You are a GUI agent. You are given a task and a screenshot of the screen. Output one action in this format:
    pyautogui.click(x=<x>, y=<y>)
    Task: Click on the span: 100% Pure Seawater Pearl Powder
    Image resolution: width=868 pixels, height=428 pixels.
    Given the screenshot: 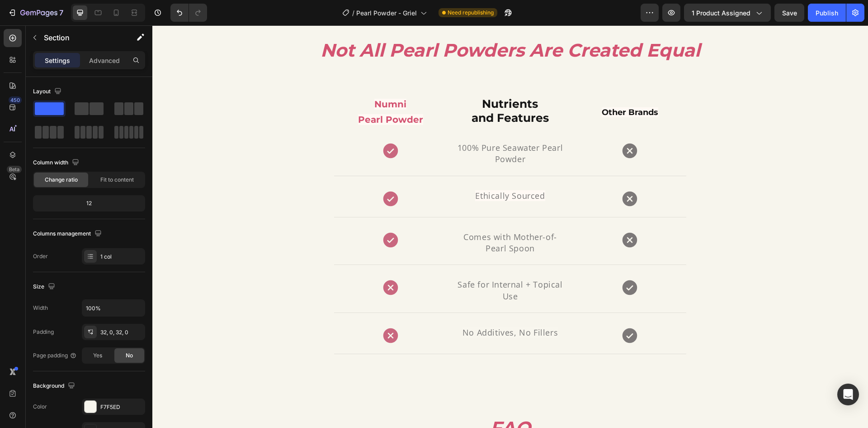 What is the action you would take?
    pyautogui.click(x=358, y=128)
    